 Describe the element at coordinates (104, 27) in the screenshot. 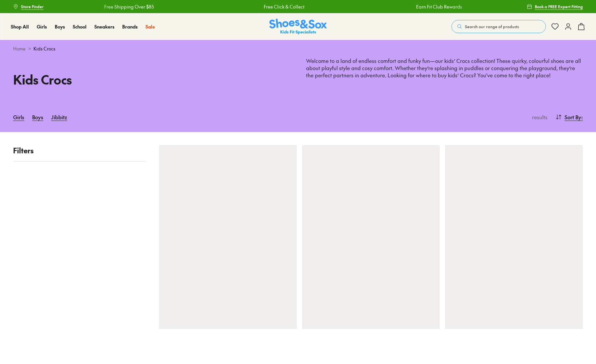

I see `span: Sneakers` at that location.